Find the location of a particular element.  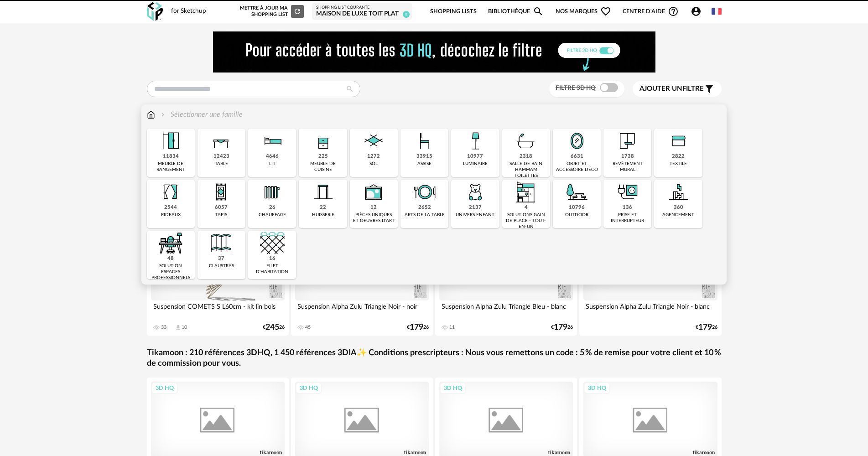

img: Salle%20de%20bain.png is located at coordinates (526, 141).